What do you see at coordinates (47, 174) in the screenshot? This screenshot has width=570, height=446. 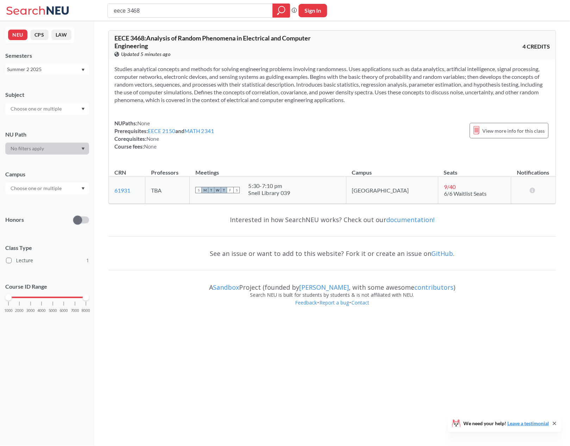 I see `div: Campus` at bounding box center [47, 174].